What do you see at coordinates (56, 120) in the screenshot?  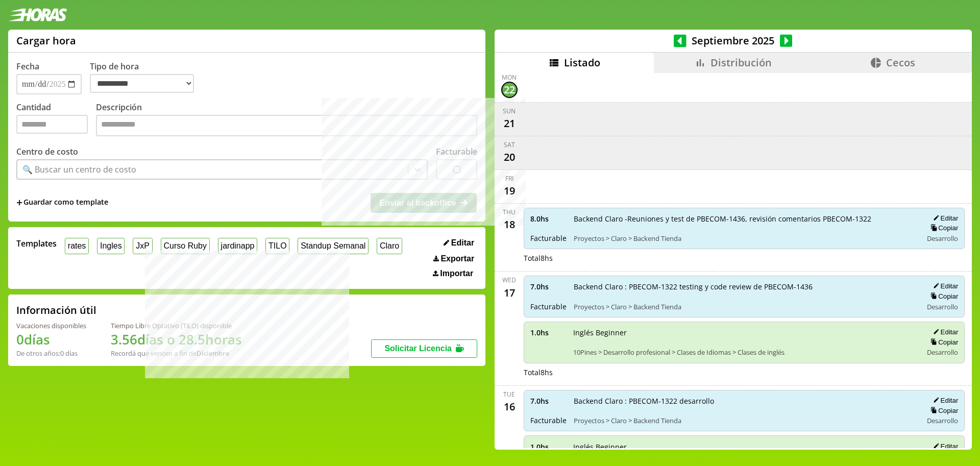 I see `label: Cantidad` at bounding box center [56, 120].